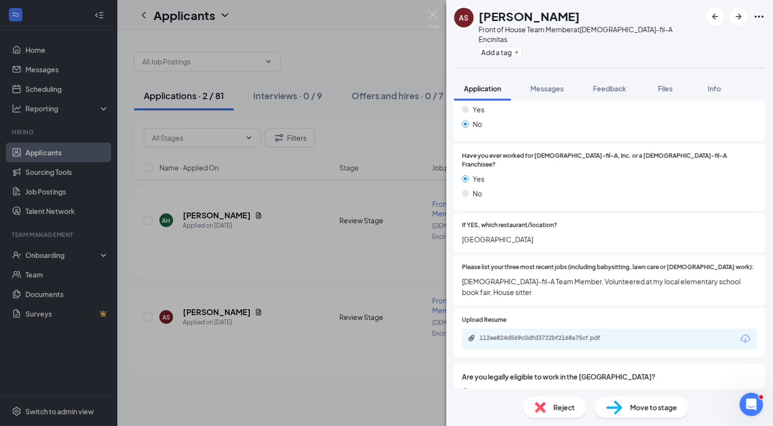  What do you see at coordinates (500, 52) in the screenshot?
I see `button: PlusAdd a tag` at bounding box center [500, 52].